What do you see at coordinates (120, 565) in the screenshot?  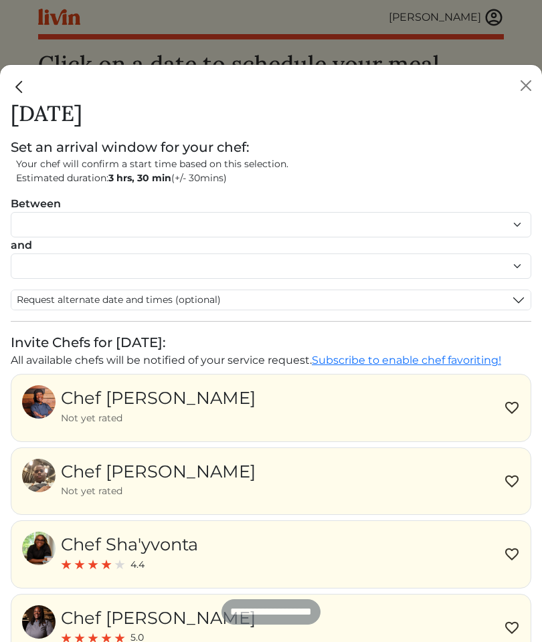 I see `img: gray_star-a9743cfc725de93cdbfd37d9aa5936eef818df36360e3832adb92d34c2242183.svg` at bounding box center [120, 565].